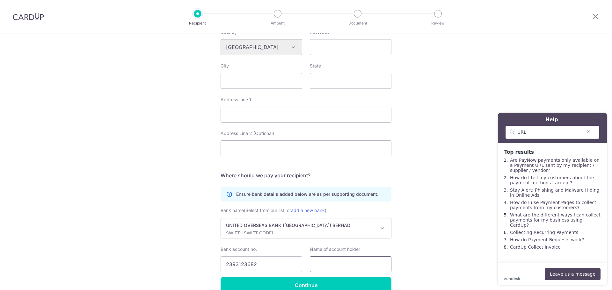 The image size is (612, 290). What do you see at coordinates (278, 23) in the screenshot?
I see `p: Amount` at bounding box center [278, 23].